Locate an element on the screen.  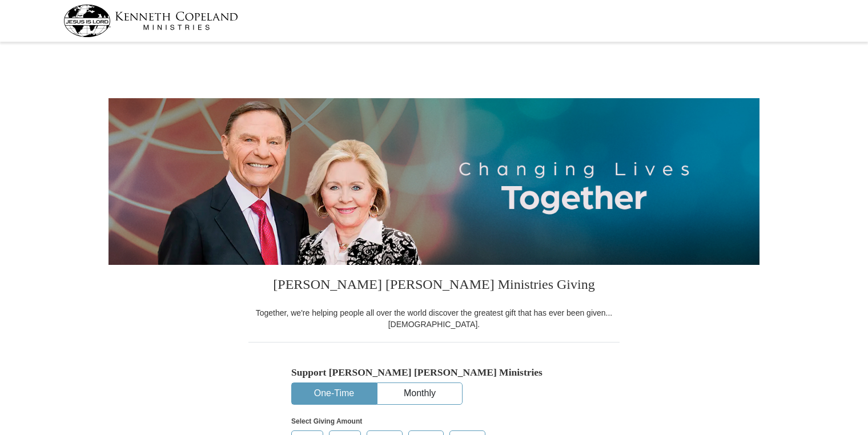
button: One-Time is located at coordinates (334, 394).